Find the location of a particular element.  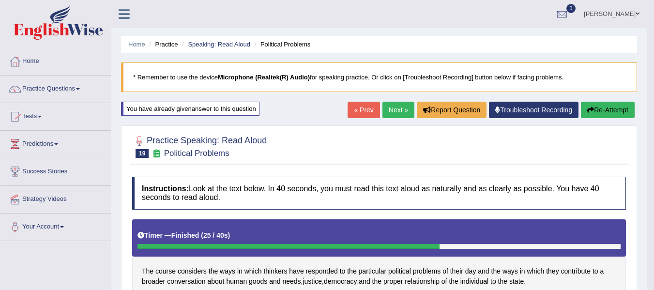

a: Predictions is located at coordinates (56, 143).